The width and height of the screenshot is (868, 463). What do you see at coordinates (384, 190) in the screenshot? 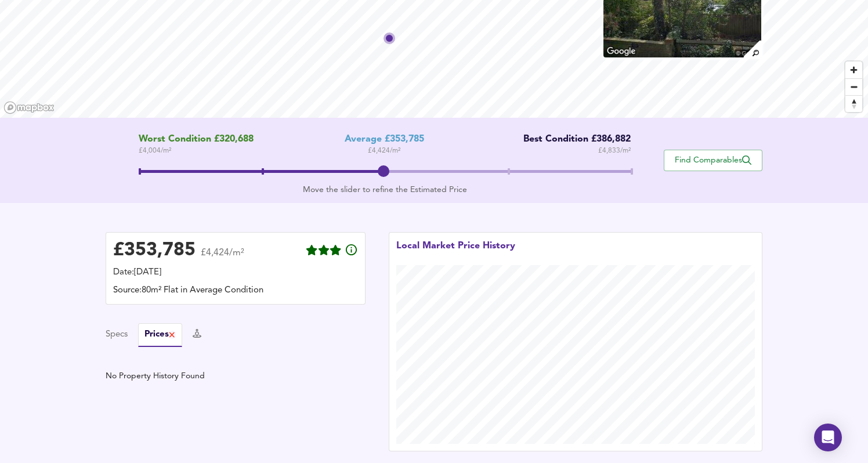
I see `div: Move the slider to refine the Estimated Price` at bounding box center [384, 190].